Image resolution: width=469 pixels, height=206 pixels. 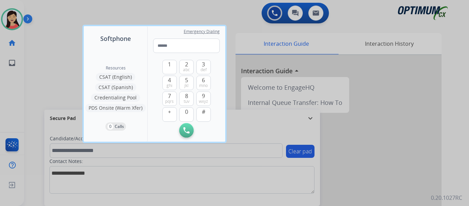 I want to click on button: 5jkl, so click(x=187, y=83).